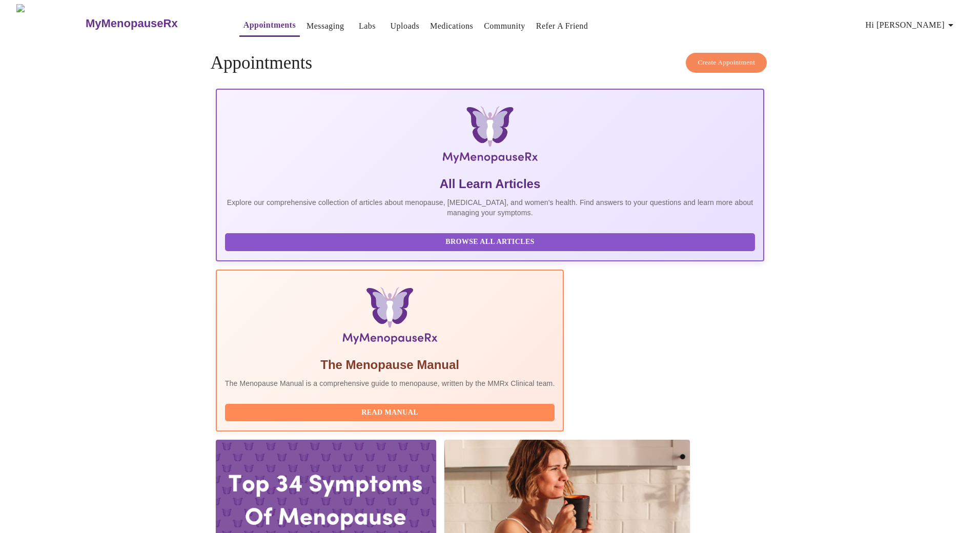  I want to click on a: Uploads, so click(405, 26).